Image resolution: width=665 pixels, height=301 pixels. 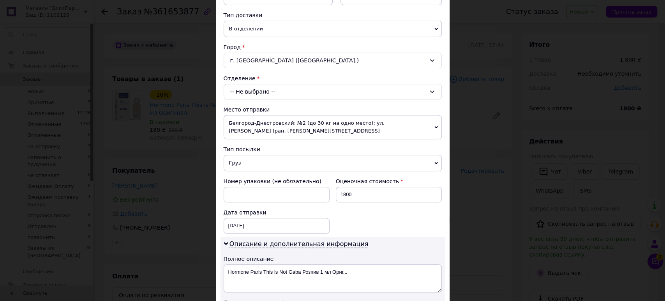 I want to click on span: Описание и дополнительная информация, so click(x=299, y=244).